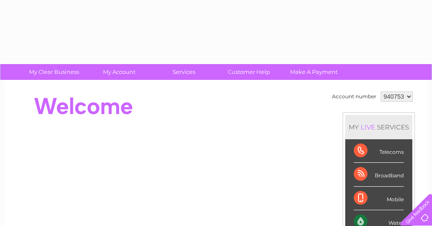 Image resolution: width=432 pixels, height=226 pixels. What do you see at coordinates (379, 174) in the screenshot?
I see `div: Broadband` at bounding box center [379, 174].